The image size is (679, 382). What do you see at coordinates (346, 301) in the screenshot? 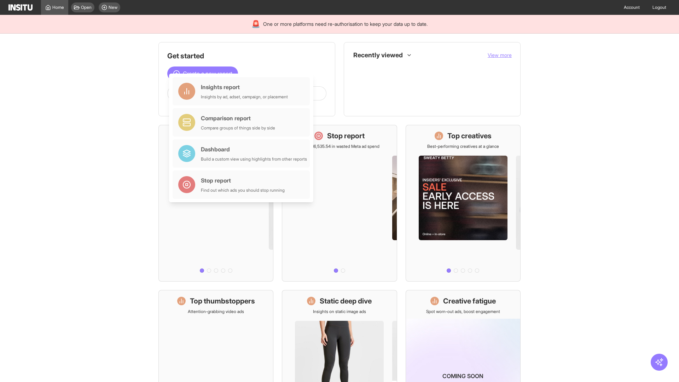
I see `h1: Static deep dive` at bounding box center [346, 301].